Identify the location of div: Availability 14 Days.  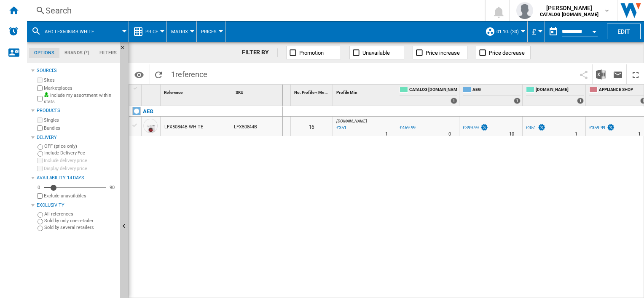
(77, 178).